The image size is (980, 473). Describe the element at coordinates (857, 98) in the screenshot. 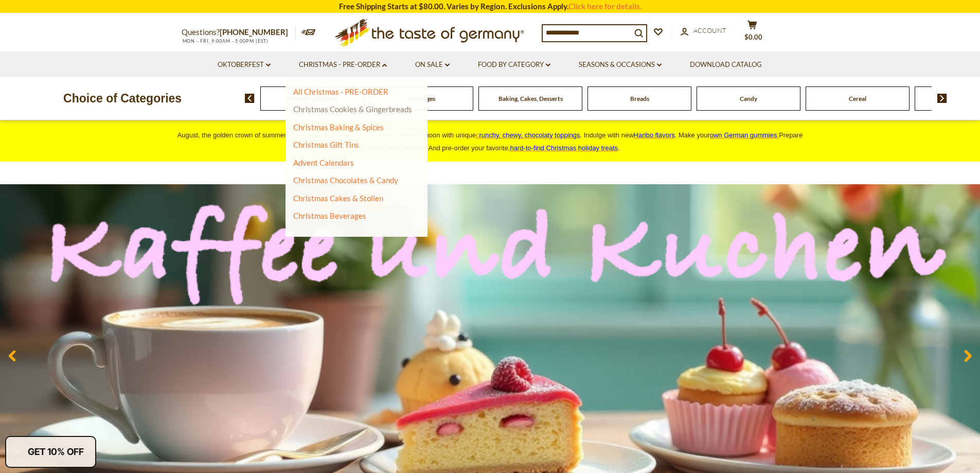

I see `span: Cereal` at that location.